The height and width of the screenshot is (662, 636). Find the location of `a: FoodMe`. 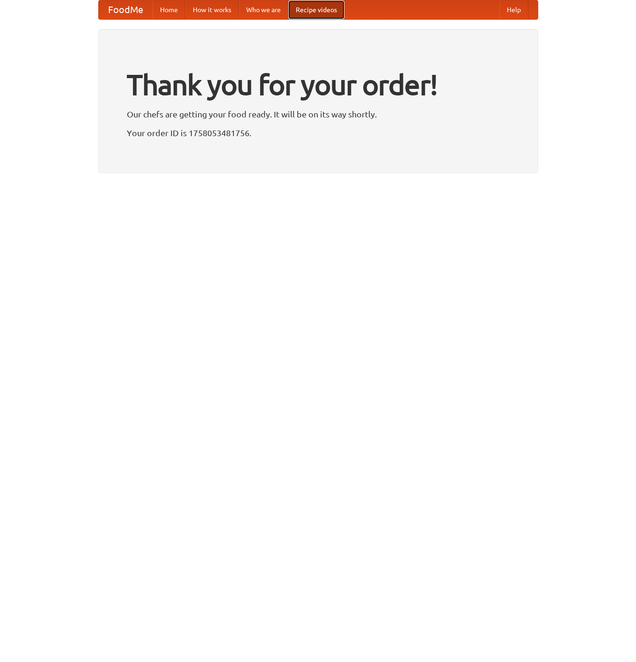

a: FoodMe is located at coordinates (125, 10).